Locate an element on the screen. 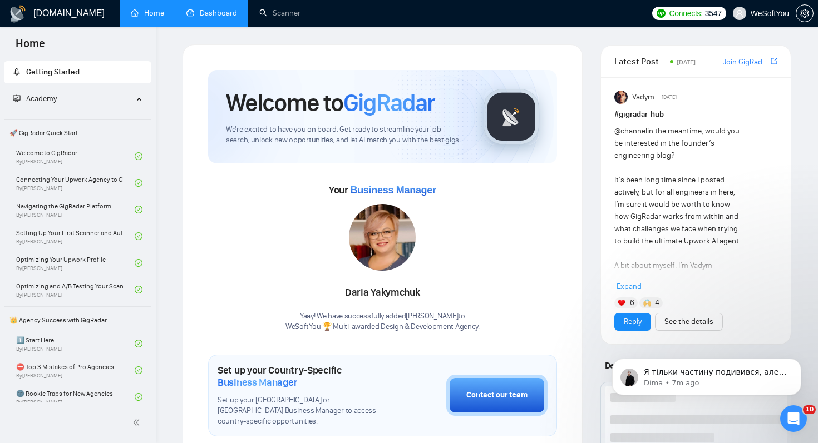 This screenshot has width=818, height=443. a: setting is located at coordinates (805, 13).